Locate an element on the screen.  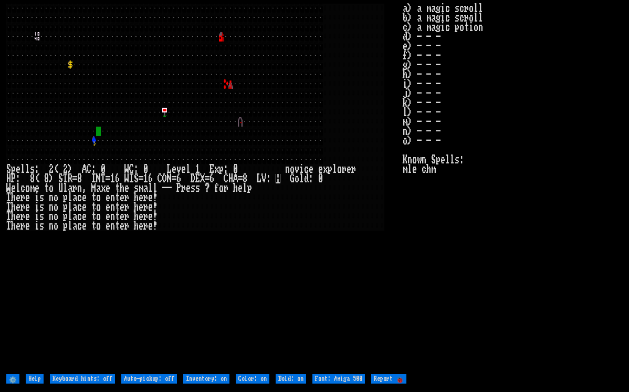
div: C is located at coordinates (160, 178).